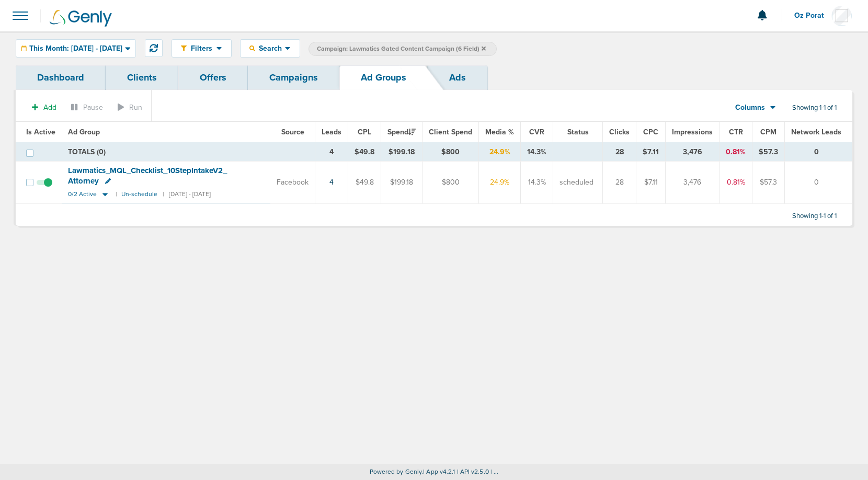 Image resolution: width=868 pixels, height=480 pixels. Describe the element at coordinates (84, 132) in the screenshot. I see `span: Ad Group` at that location.